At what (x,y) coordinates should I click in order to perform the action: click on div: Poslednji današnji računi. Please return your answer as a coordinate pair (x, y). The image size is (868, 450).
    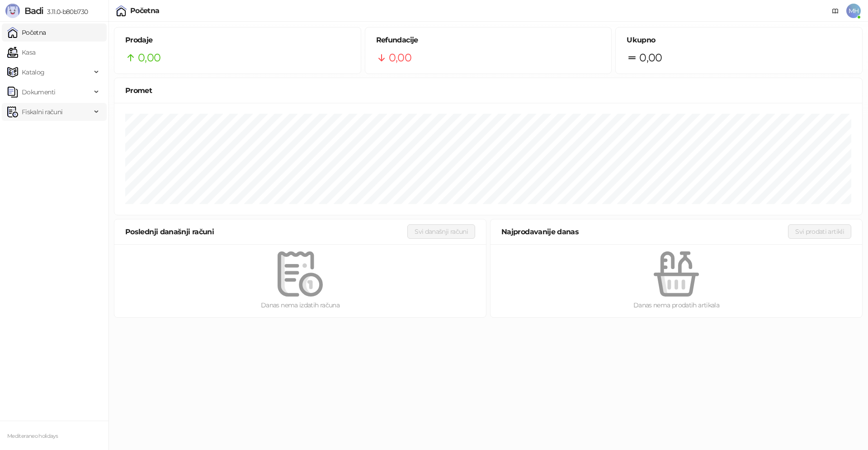
    Looking at the image, I should click on (266, 231).